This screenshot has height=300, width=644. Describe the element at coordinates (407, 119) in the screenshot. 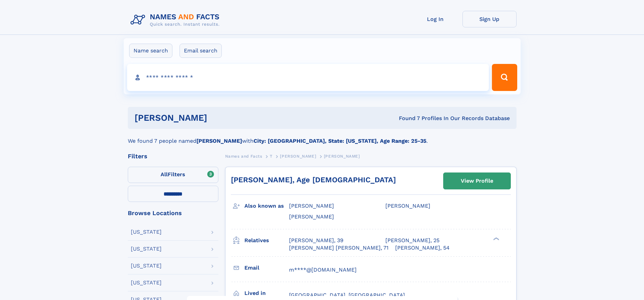

I see `div: Found 7 Profiles In Our Records Database` at that location.